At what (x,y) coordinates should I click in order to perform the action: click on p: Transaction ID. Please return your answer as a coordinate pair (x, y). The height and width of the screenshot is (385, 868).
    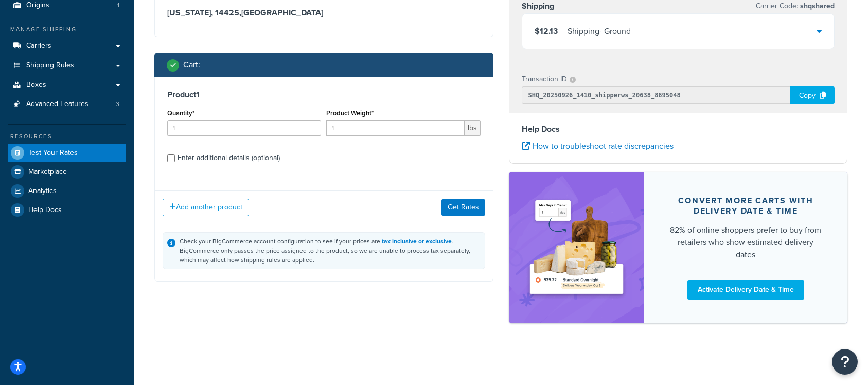
    Looking at the image, I should click on (544, 79).